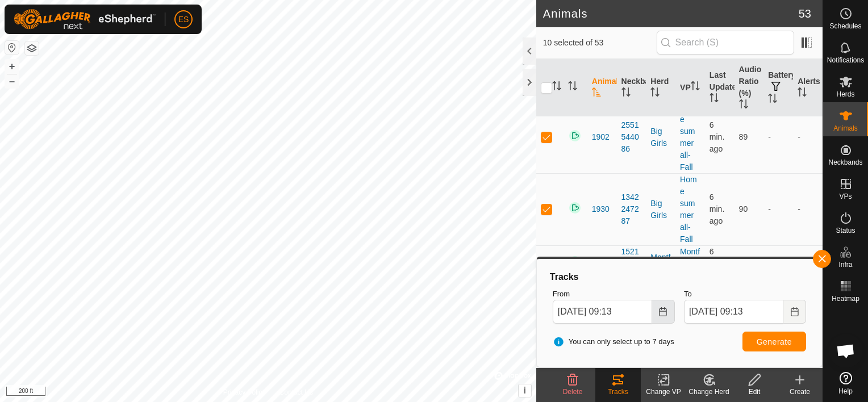 The height and width of the screenshot is (402, 868). I want to click on span: 1902, so click(601, 137).